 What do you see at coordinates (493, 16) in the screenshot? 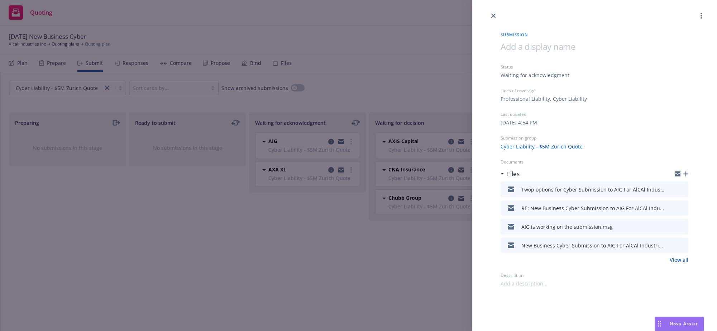
I see `a: close` at bounding box center [493, 16].